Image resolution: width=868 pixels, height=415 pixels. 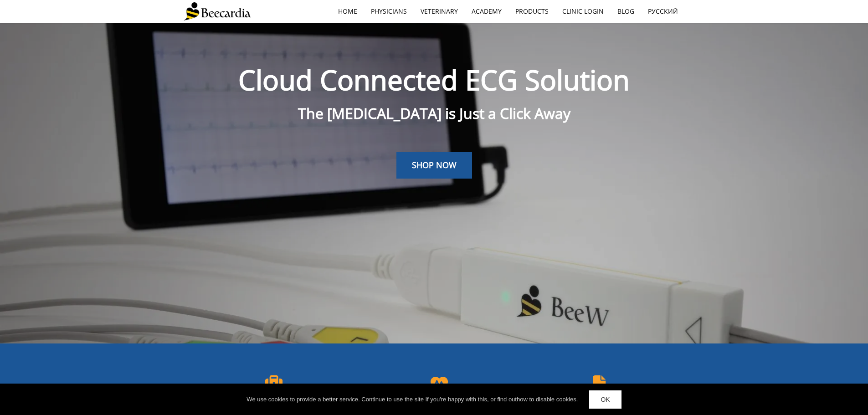 What do you see at coordinates (439, 12) in the screenshot?
I see `a: Veterinary` at bounding box center [439, 12].